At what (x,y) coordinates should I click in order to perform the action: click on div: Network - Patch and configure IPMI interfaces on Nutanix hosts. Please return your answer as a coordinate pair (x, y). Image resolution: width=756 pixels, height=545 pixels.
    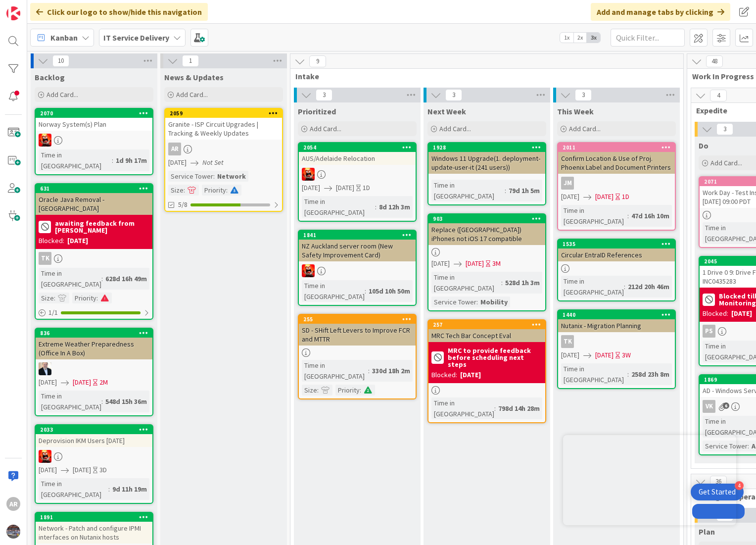
    Looking at the image, I should click on (94, 533).